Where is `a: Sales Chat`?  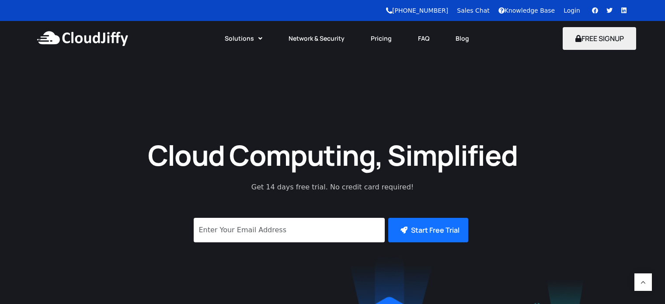
a: Sales Chat is located at coordinates (473, 10).